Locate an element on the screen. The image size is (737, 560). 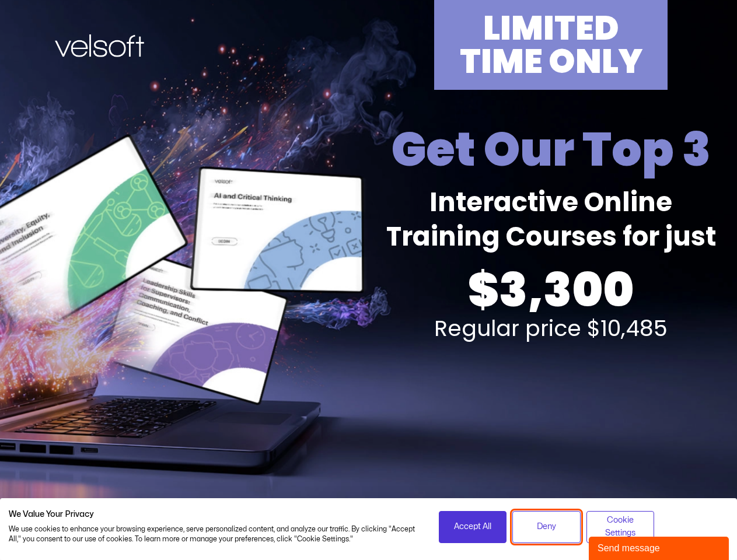
span: Deny is located at coordinates (546, 526).